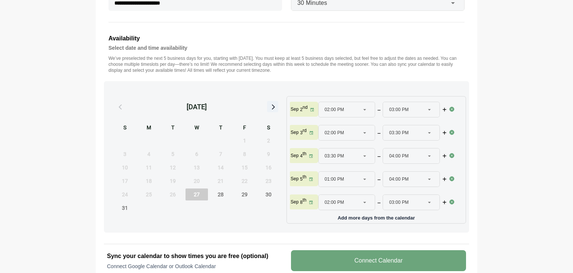 Image resolution: width=573 pixels, height=273 pixels. I want to click on strong: 4, so click(301, 156).